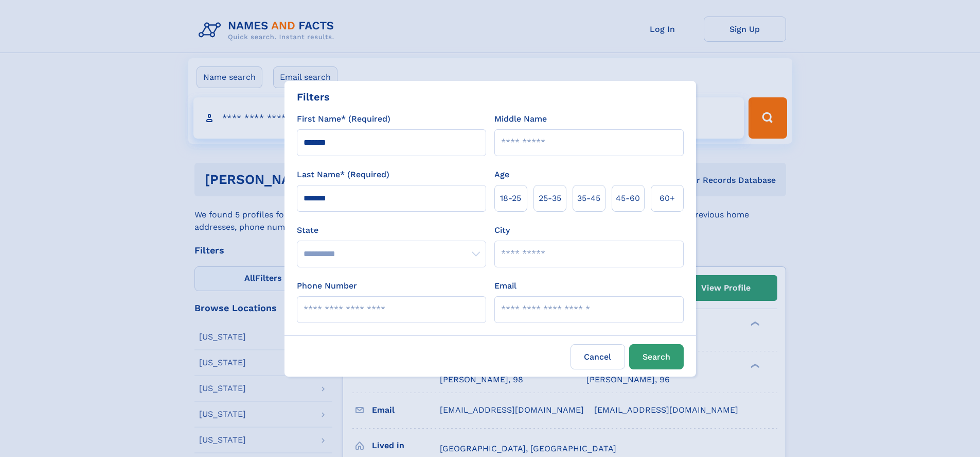  Describe the element at coordinates (314, 97) in the screenshot. I see `div: Filters` at that location.